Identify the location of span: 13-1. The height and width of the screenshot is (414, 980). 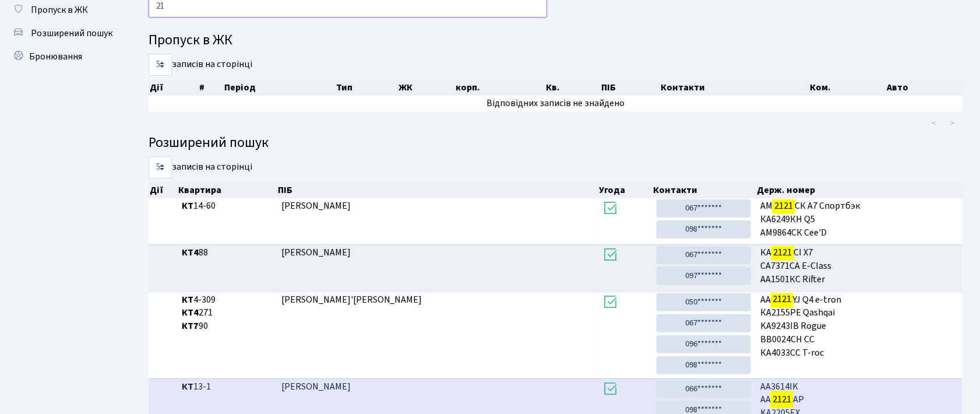
(227, 386).